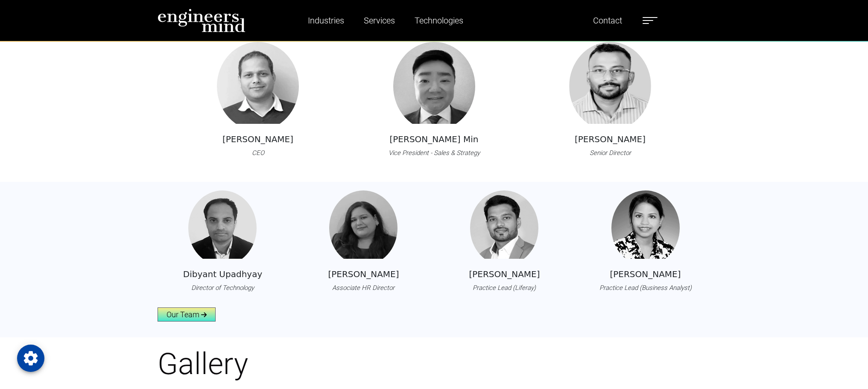 This screenshot has width=868, height=389. What do you see at coordinates (363, 288) in the screenshot?
I see `i: Associate HR Director` at bounding box center [363, 288].